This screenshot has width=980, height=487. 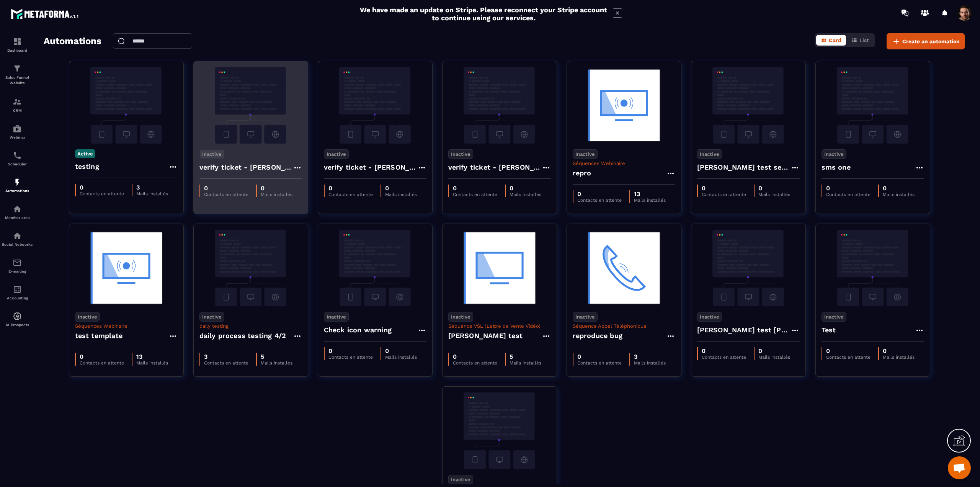 What do you see at coordinates (99, 335) in the screenshot?
I see `h4: test template` at bounding box center [99, 335].